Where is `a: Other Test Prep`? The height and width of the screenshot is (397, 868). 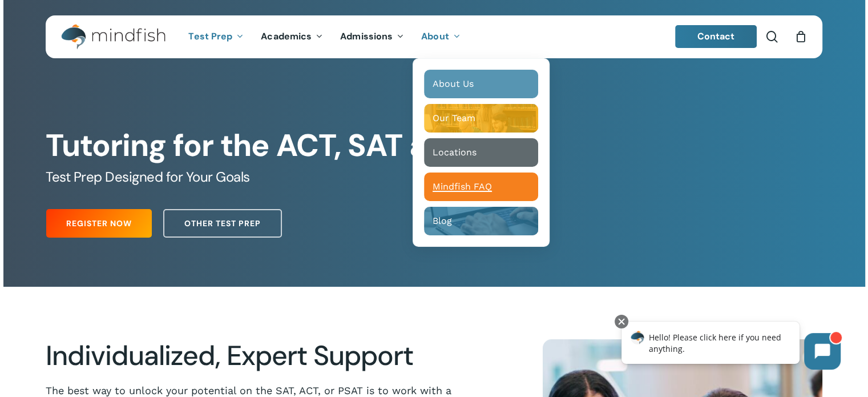 a: Other Test Prep is located at coordinates (222, 223).